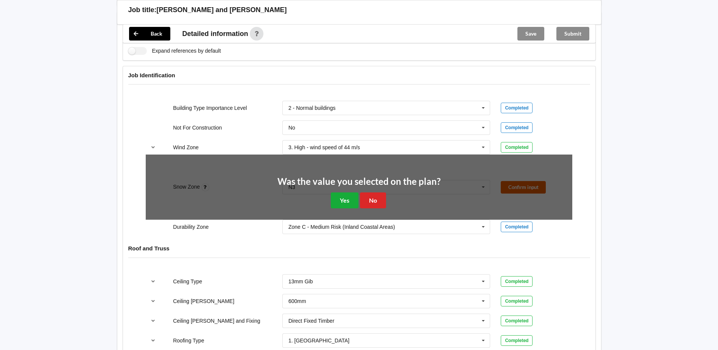 Image resolution: width=718 pixels, height=350 pixels. I want to click on h2: Was the value you selected on the plan?, so click(359, 181).